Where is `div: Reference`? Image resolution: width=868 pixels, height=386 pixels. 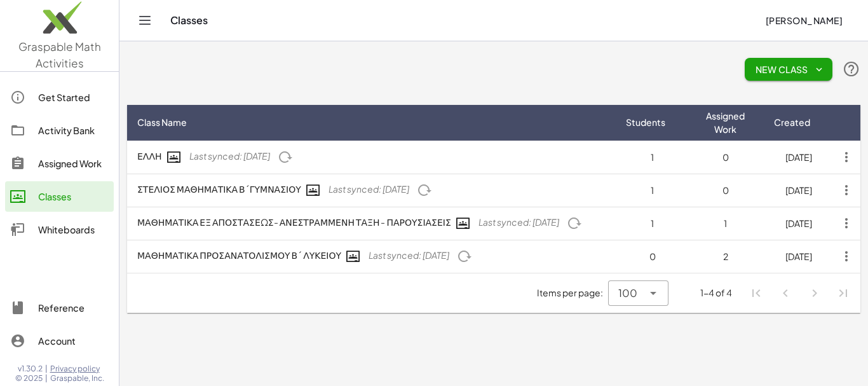 div: Reference is located at coordinates (73, 307).